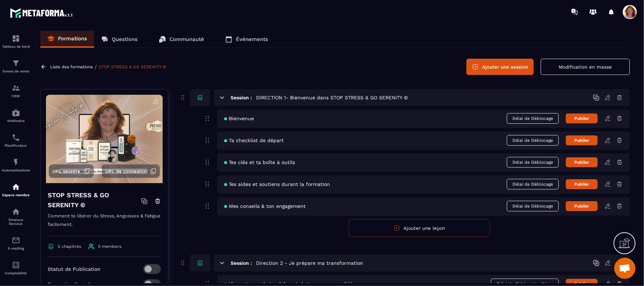  Describe the element at coordinates (16, 66) in the screenshot. I see `a: formationformationTunnel de vente` at that location.